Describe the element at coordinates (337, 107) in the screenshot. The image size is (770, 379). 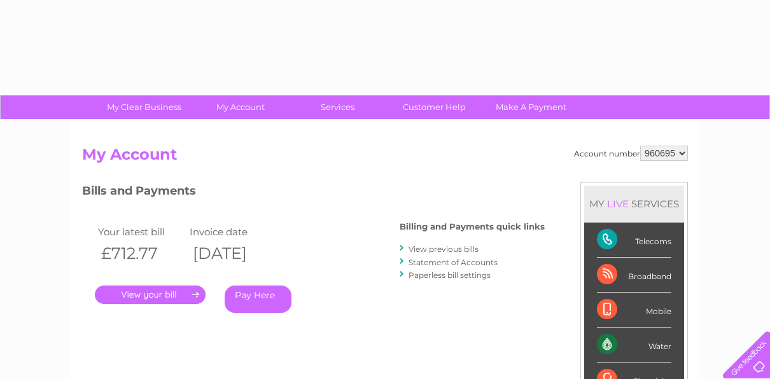
I see `a: Services` at that location.